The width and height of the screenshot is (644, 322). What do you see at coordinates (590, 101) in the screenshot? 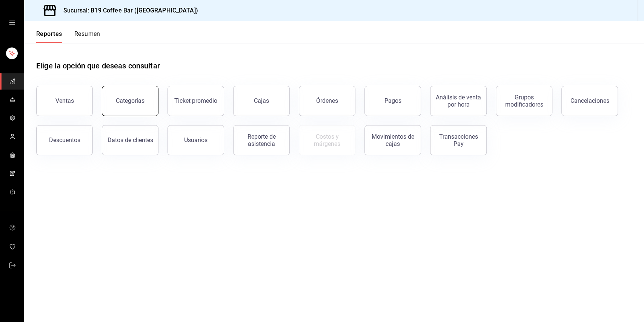
I see `button: Cancelaciones` at bounding box center [590, 101].